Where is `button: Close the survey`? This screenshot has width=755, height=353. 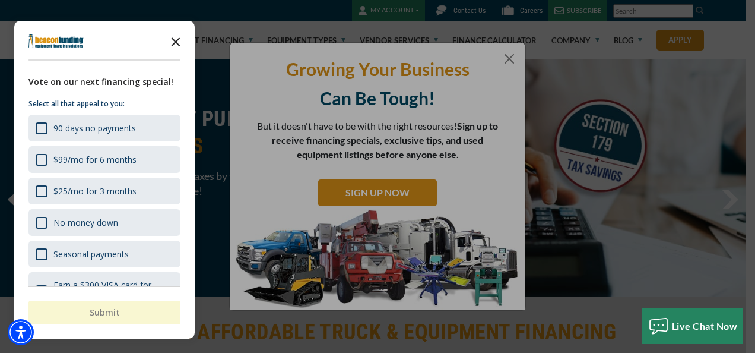 button: Close the survey is located at coordinates (176, 41).